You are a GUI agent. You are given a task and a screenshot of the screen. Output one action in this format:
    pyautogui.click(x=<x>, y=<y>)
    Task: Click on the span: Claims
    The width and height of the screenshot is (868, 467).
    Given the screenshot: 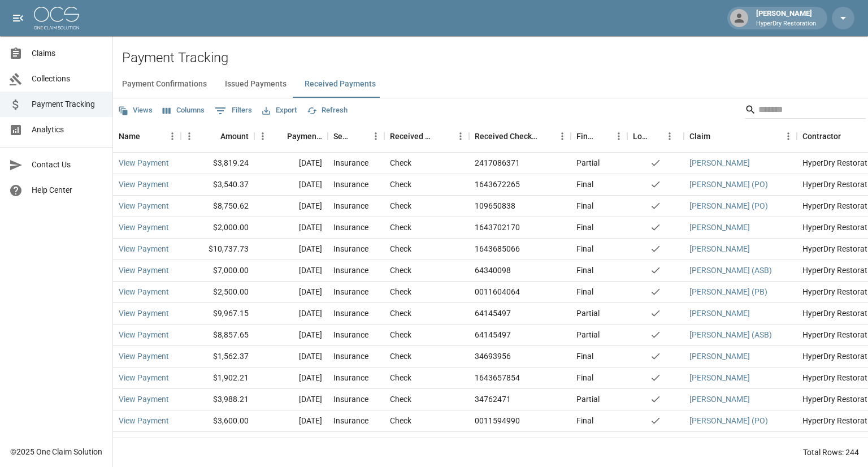 What is the action you would take?
    pyautogui.click(x=68, y=53)
    